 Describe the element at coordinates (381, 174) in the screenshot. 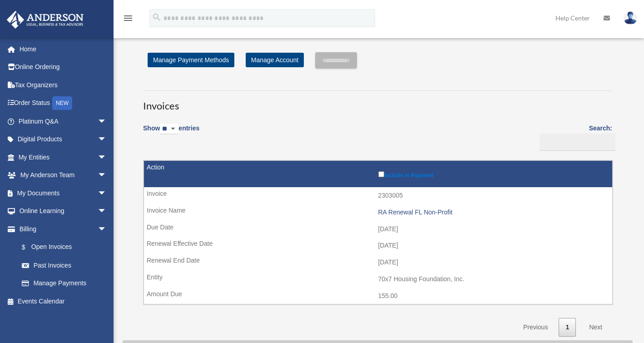

I see `input: Include in Payment` at that location.